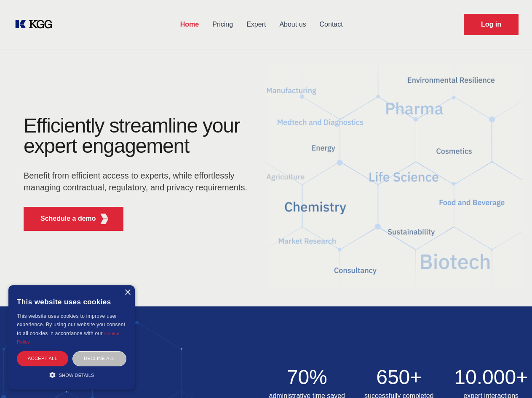 This screenshot has height=398, width=532. What do you see at coordinates (71, 302) in the screenshot?
I see `div: This website uses cookies` at bounding box center [71, 302].